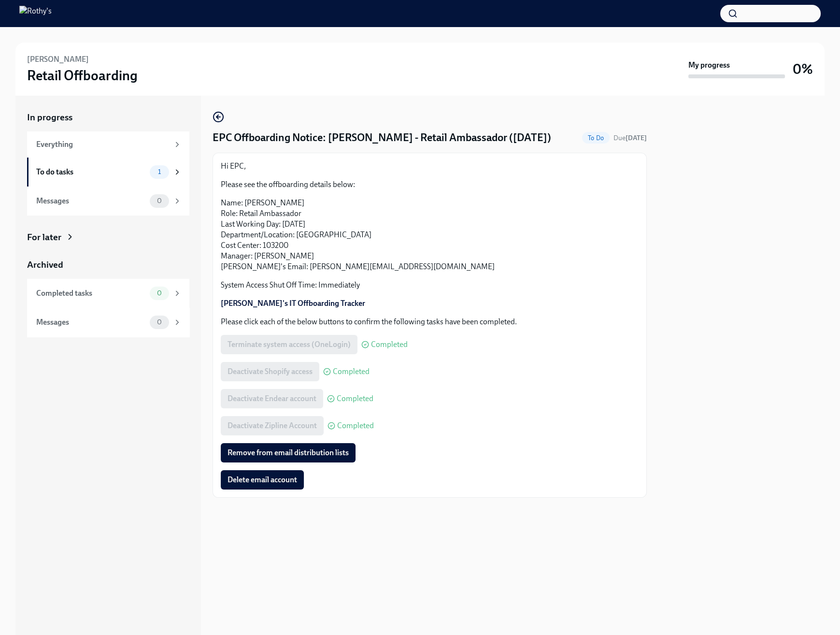  What do you see at coordinates (91, 172) in the screenshot?
I see `div: To do tasks` at bounding box center [91, 172].